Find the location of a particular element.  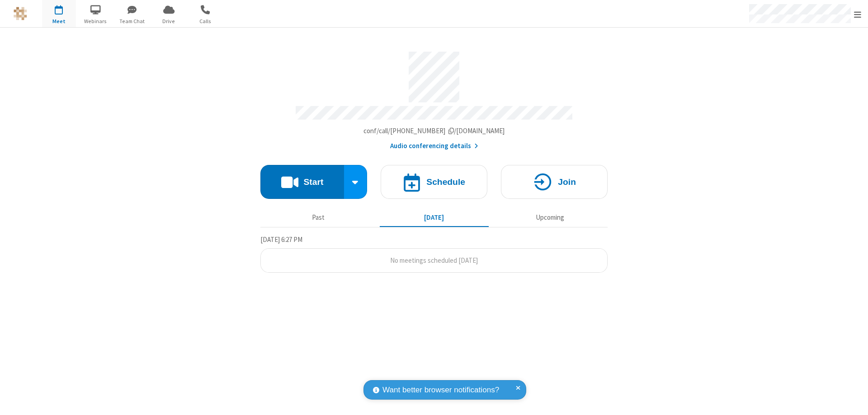

div: Start conference options is located at coordinates (356, 182).